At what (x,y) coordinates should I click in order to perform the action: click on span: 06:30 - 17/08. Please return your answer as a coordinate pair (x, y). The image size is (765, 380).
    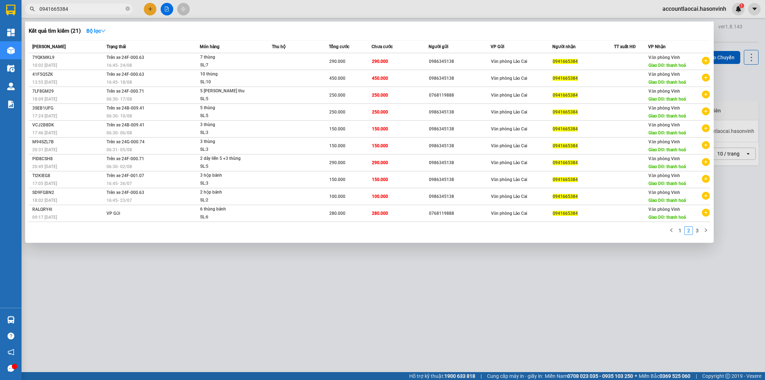
    Looking at the image, I should click on (119, 99).